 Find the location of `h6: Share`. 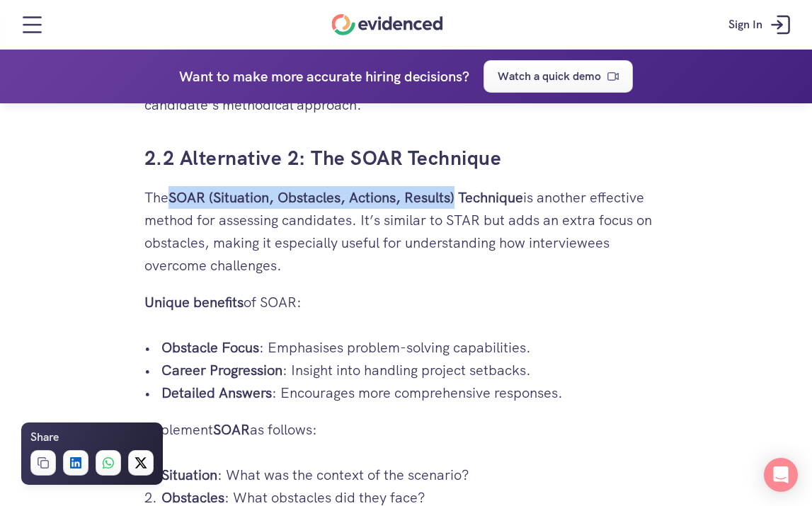

h6: Share is located at coordinates (45, 438).